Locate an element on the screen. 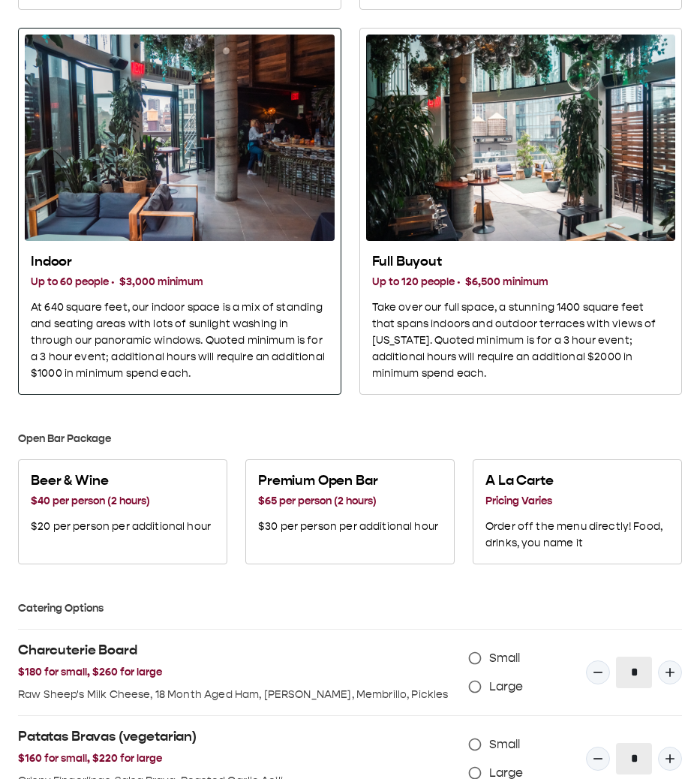 This screenshot has height=779, width=700. h2: Patatas Bravas (vegetarian) is located at coordinates (237, 737).